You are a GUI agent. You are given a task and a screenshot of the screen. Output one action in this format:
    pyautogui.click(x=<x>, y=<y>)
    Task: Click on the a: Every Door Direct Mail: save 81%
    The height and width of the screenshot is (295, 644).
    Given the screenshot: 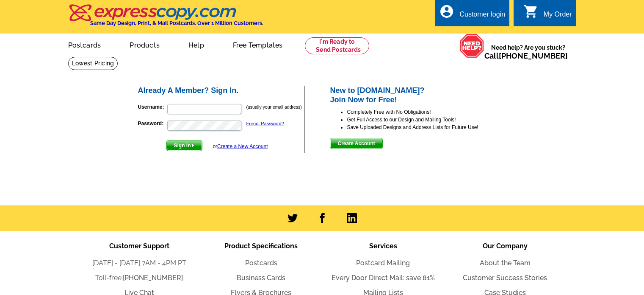 What is the action you would take?
    pyautogui.click(x=383, y=277)
    